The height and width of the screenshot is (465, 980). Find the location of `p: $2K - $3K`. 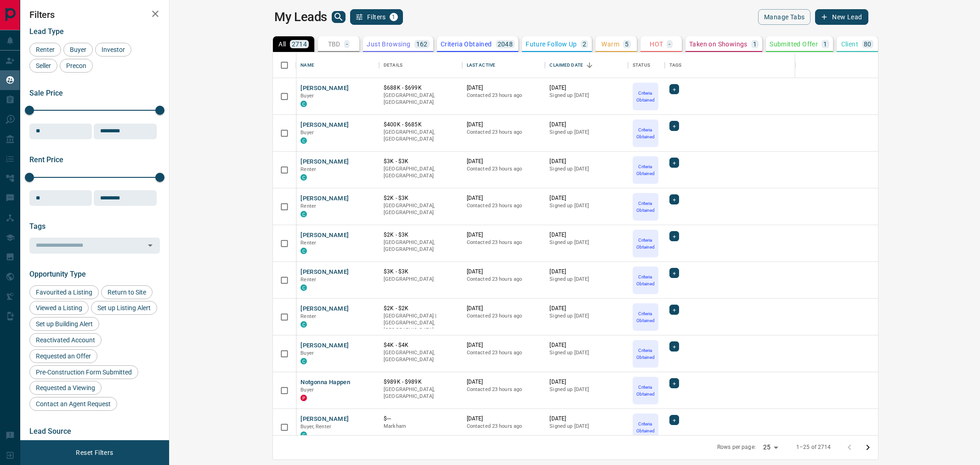

p: $2K - $3K is located at coordinates (420, 234).